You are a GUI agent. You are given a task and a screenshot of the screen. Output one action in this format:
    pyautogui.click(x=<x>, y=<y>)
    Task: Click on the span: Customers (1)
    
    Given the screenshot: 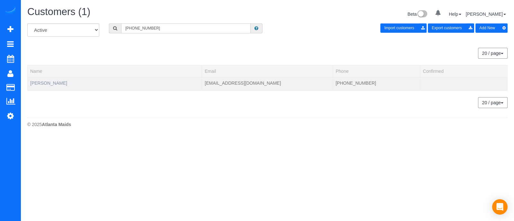 What is the action you would take?
    pyautogui.click(x=59, y=12)
    